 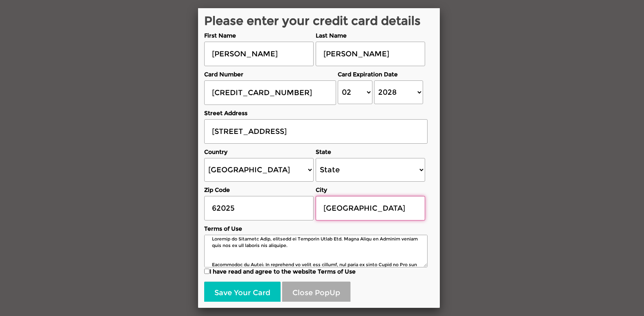 I want to click on h2: Please enter your credit card details, so click(x=316, y=21).